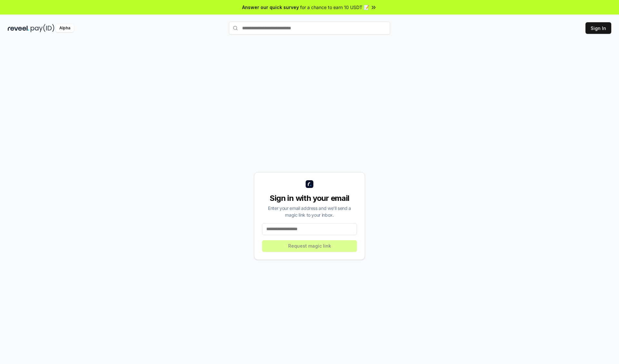  What do you see at coordinates (310, 184) in the screenshot?
I see `img: logo_small` at bounding box center [310, 184].